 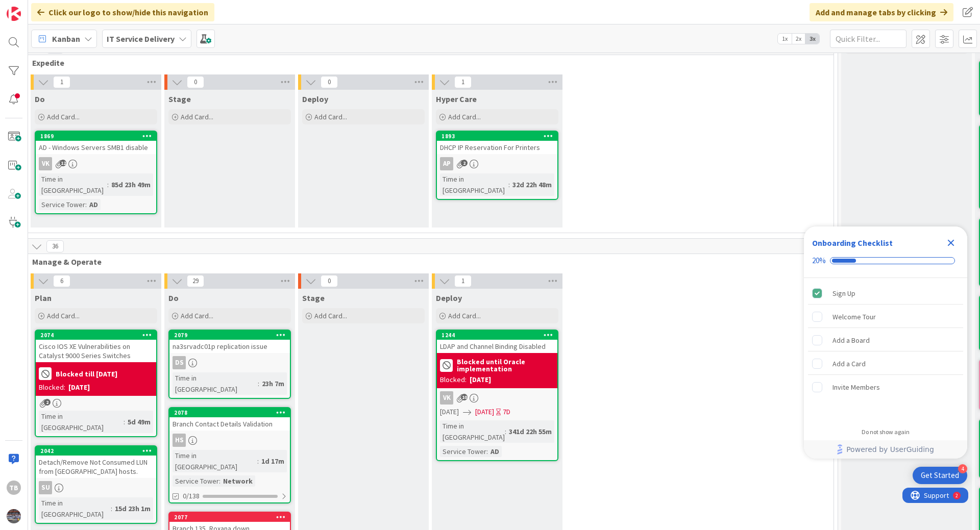 What do you see at coordinates (47, 402) in the screenshot?
I see `span: 2` at bounding box center [47, 402].